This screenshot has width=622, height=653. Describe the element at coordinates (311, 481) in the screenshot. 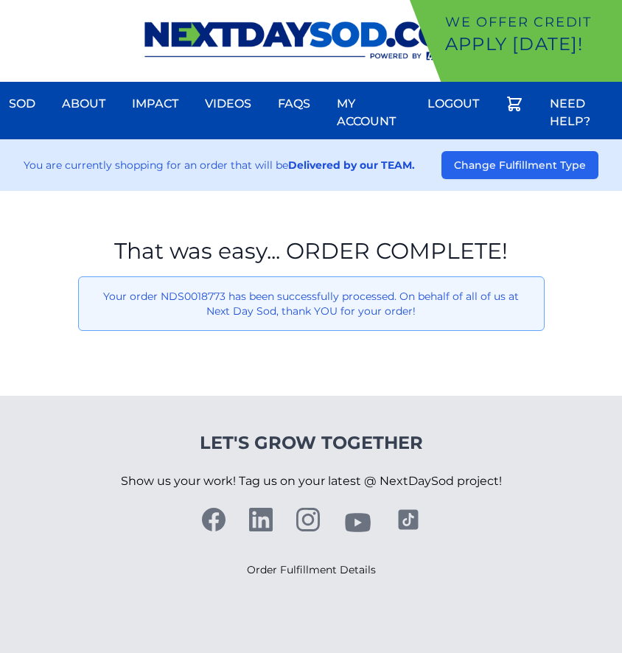

I see `p: Show us your work! Tag us on your latest @ NextDaySod project!` at that location.